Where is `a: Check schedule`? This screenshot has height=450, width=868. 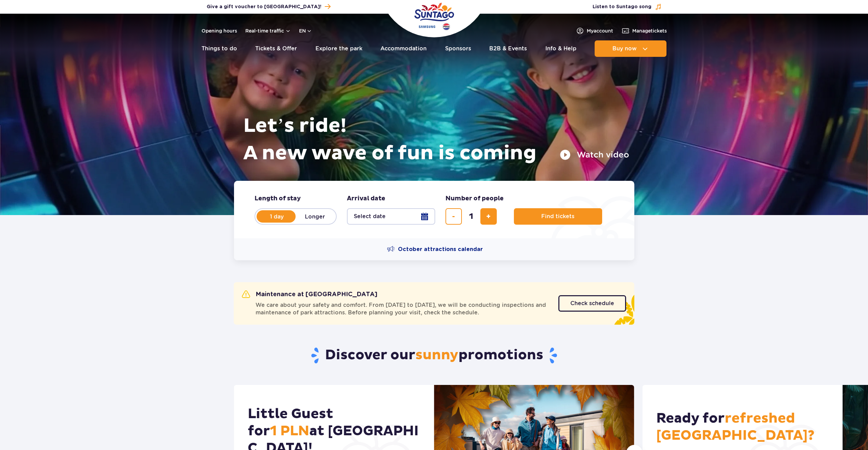
a: Check schedule is located at coordinates (593, 304).